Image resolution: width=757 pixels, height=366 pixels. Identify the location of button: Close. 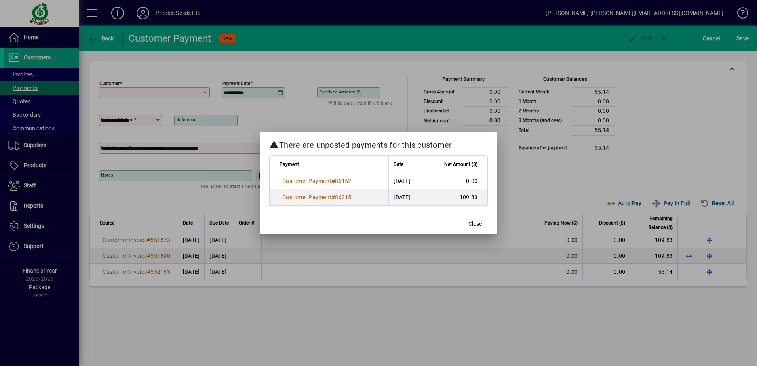
(475, 224).